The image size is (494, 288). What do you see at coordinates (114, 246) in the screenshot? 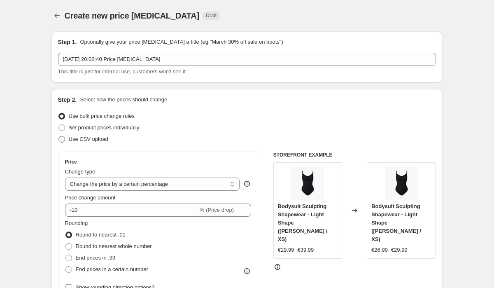
I see `span: Round to nearest whole number` at bounding box center [114, 246].